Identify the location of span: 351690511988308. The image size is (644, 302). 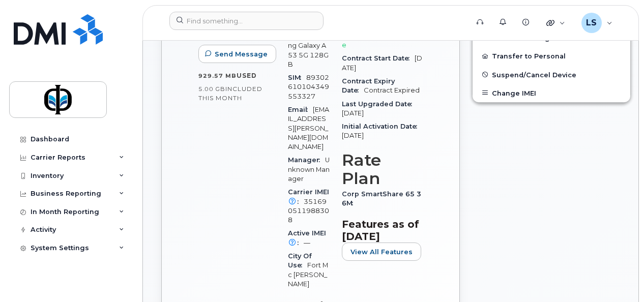
(308, 211).